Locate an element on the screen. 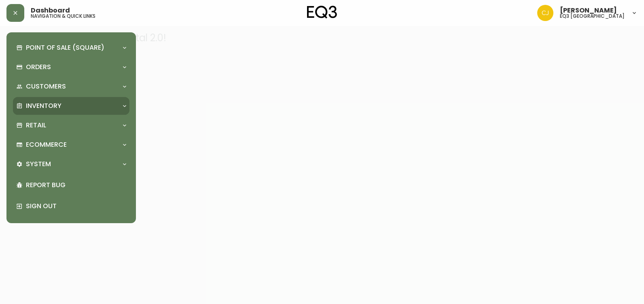  div: Ecommerce is located at coordinates (71, 145).